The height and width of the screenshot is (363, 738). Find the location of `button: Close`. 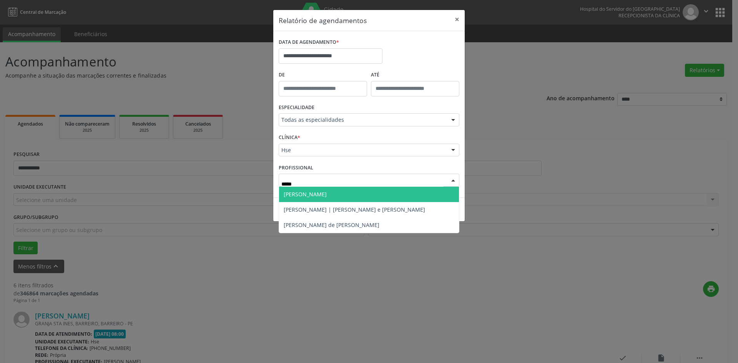

button: Close is located at coordinates (457, 19).